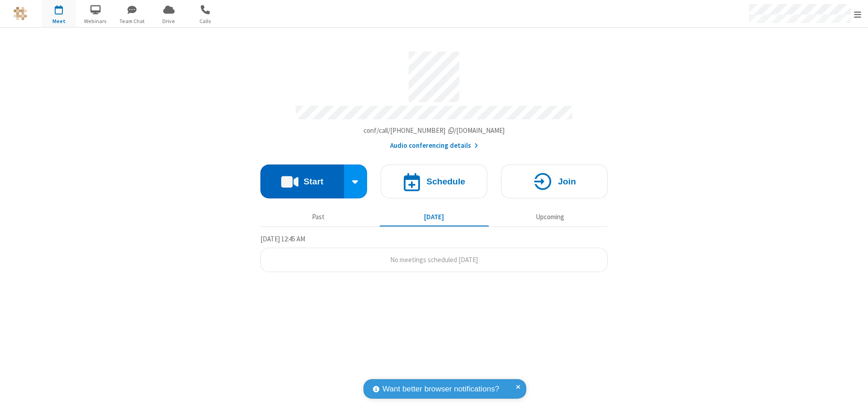  I want to click on button: Past, so click(318, 217).